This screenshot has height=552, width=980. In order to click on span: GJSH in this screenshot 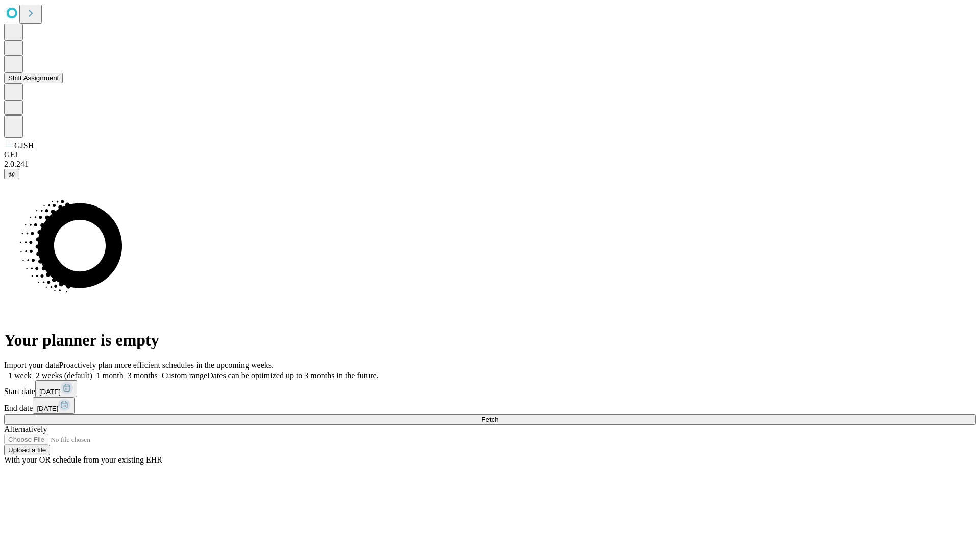, I will do `click(24, 145)`.